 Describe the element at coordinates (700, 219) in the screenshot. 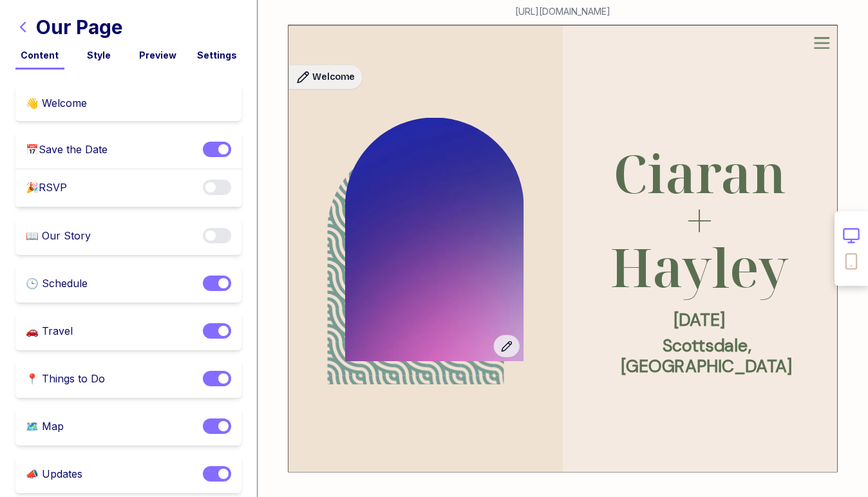

I see `h1: + Hayley` at that location.